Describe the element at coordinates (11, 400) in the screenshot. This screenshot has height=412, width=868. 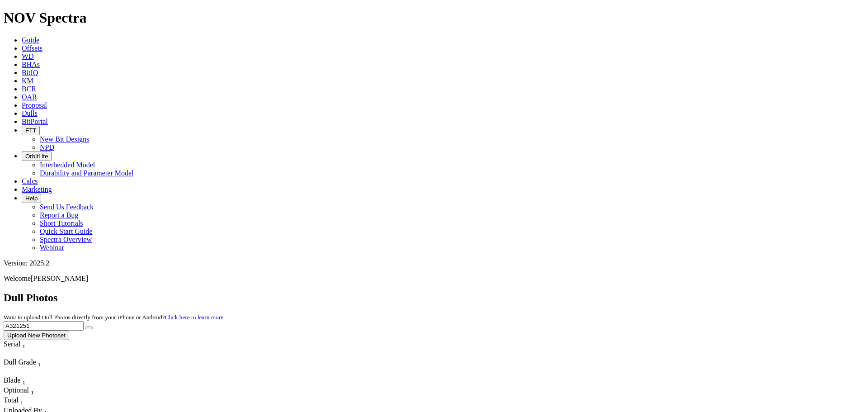
I see `span: Total` at that location.